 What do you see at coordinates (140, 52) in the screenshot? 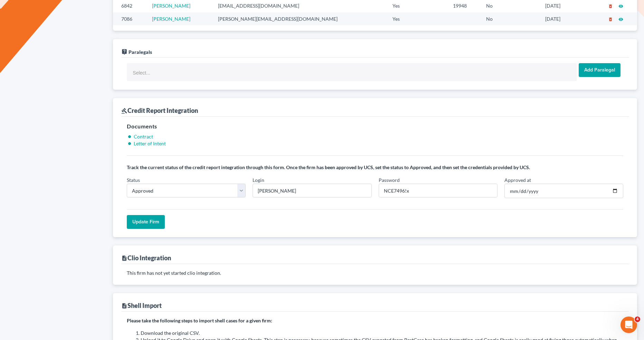
I see `span: Paralegals` at bounding box center [140, 52].